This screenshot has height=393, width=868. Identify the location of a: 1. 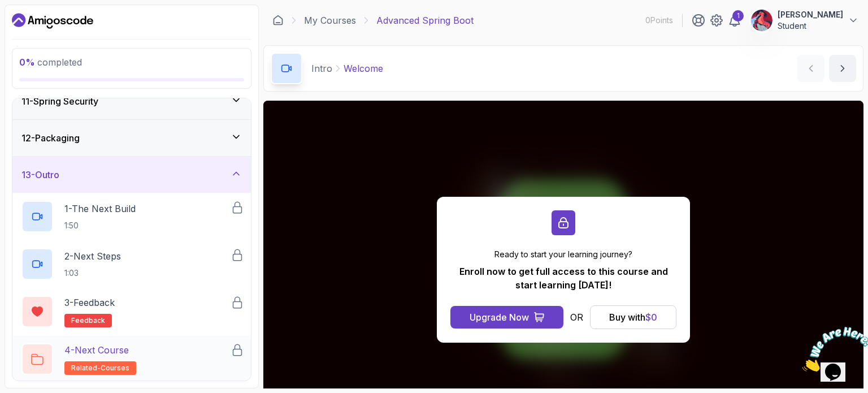
(735, 20).